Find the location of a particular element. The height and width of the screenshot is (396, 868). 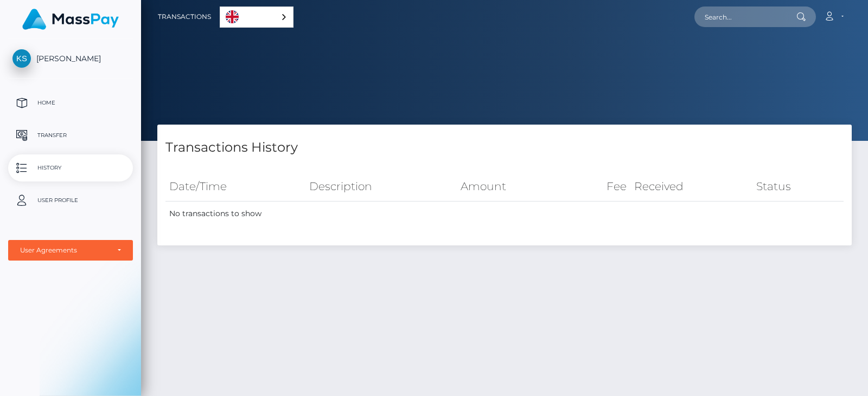

p: Transfer is located at coordinates (70, 135).